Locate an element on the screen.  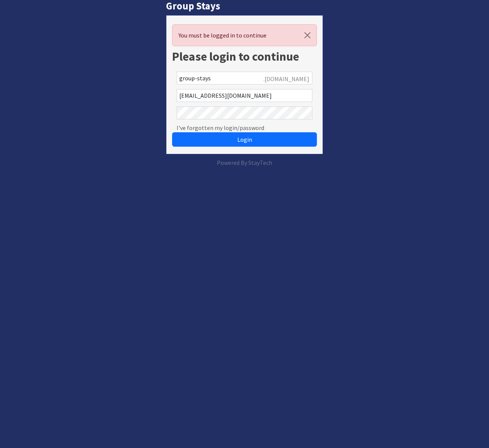
span: Login is located at coordinates (244, 139).